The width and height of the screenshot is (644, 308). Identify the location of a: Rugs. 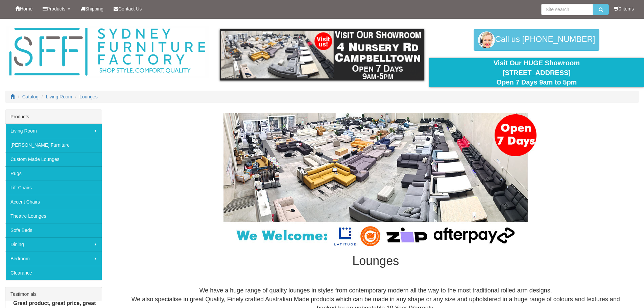
(53, 174).